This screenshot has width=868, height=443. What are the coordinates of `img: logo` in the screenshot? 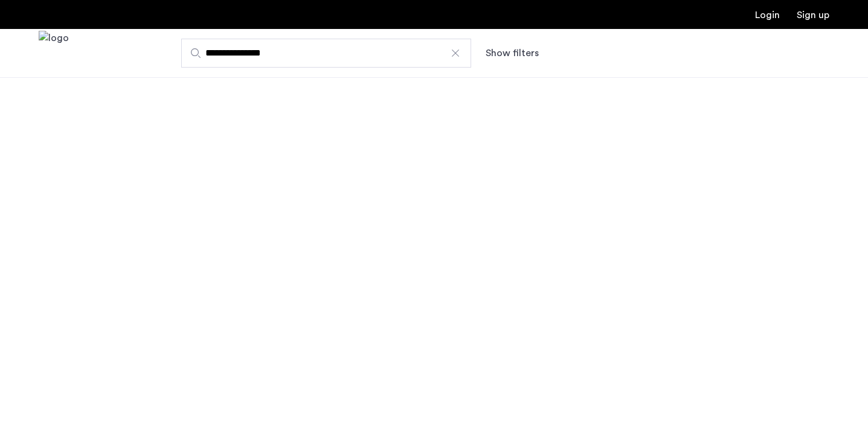 It's located at (53, 53).